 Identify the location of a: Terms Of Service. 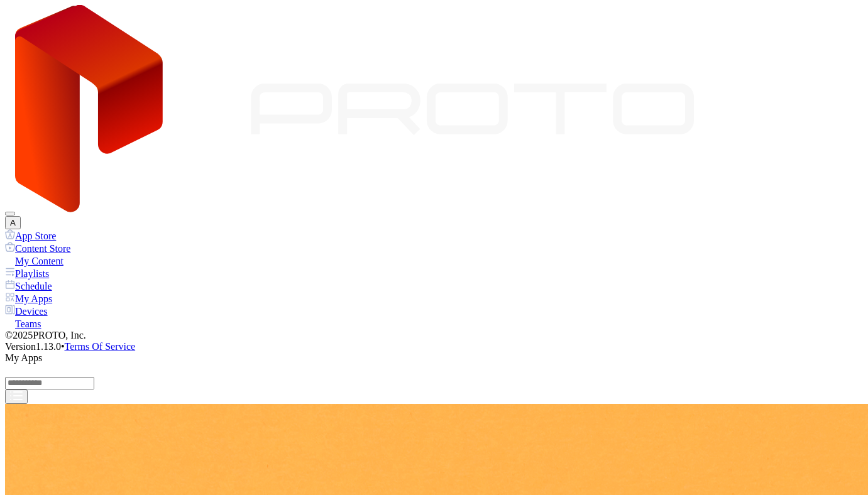
(100, 346).